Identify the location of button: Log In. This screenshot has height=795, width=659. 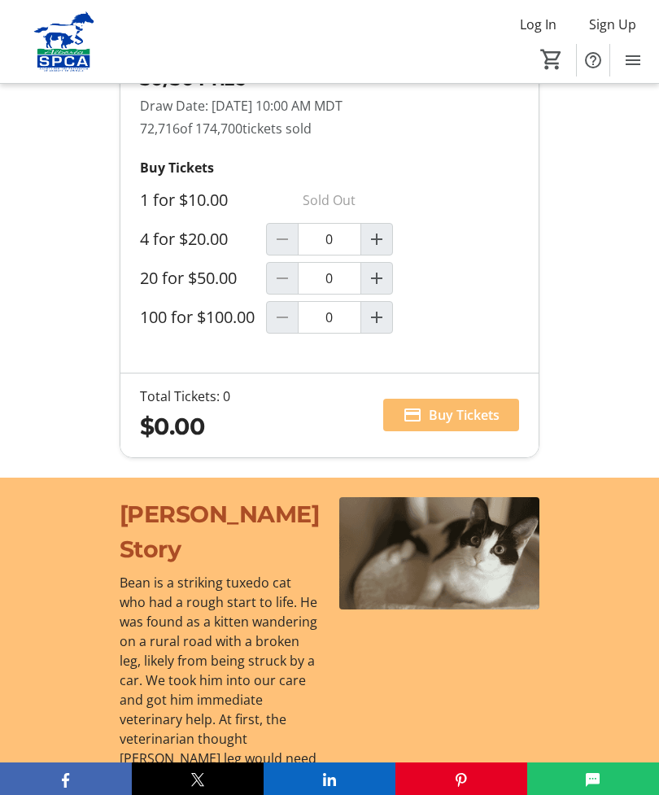
(538, 24).